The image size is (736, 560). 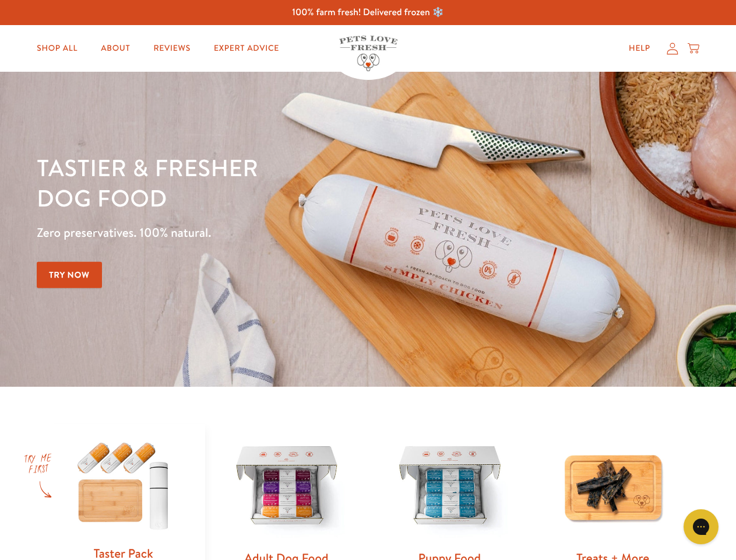 What do you see at coordinates (640, 49) in the screenshot?
I see `a: Help` at bounding box center [640, 49].